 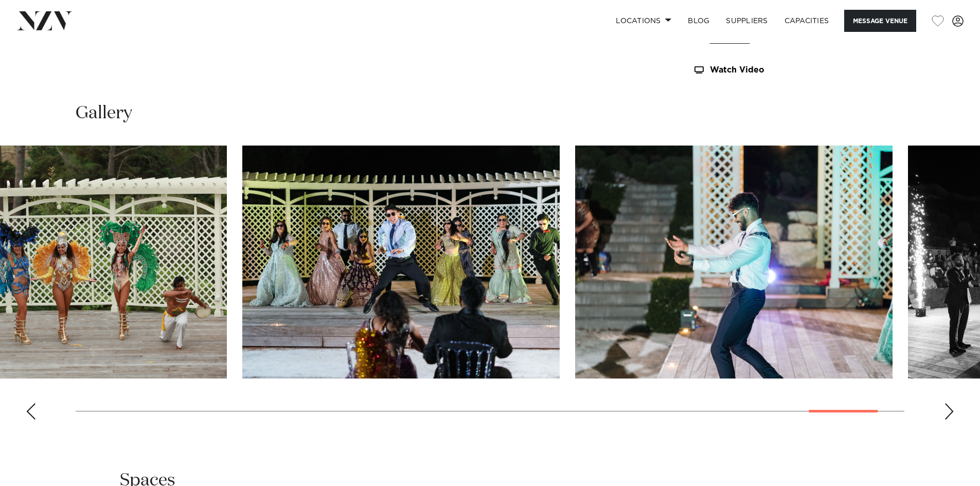 I want to click on a: BLOG, so click(x=698, y=21).